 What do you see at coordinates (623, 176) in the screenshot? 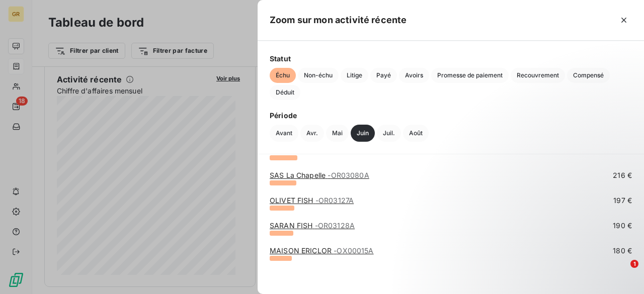
I see `span: 216 €` at bounding box center [623, 176].